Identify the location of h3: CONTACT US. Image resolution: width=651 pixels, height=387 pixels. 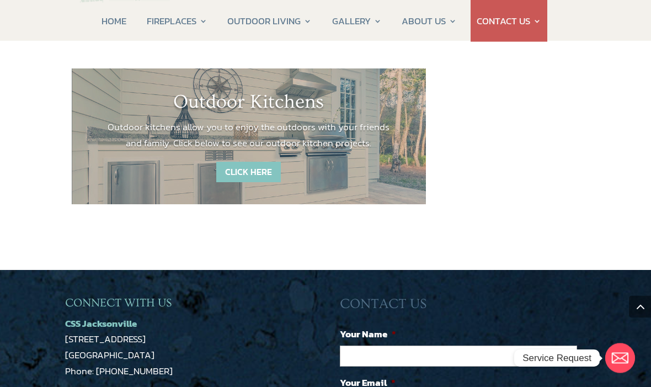
(463, 307).